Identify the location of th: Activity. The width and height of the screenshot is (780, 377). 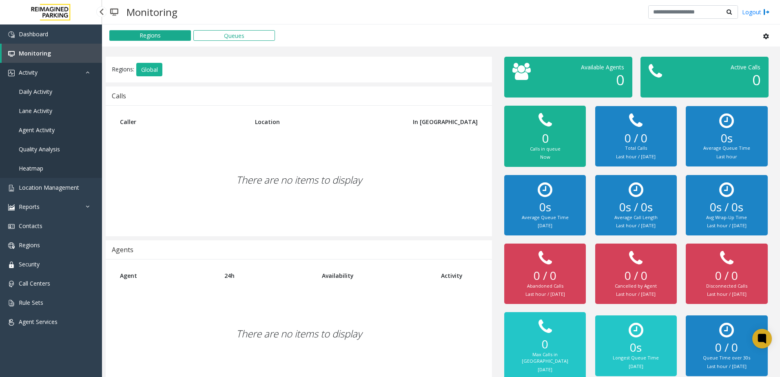
(459, 275).